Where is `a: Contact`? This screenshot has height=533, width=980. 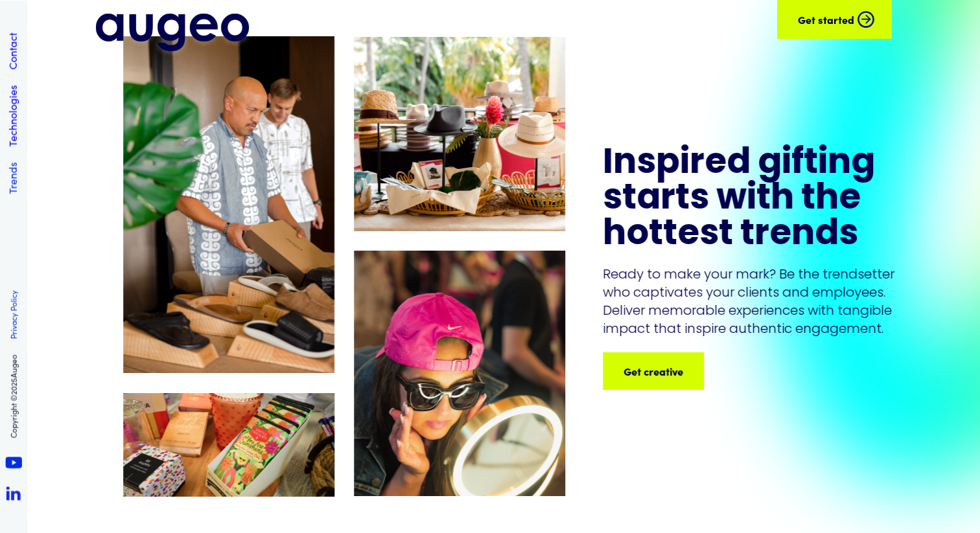 a: Contact is located at coordinates (12, 51).